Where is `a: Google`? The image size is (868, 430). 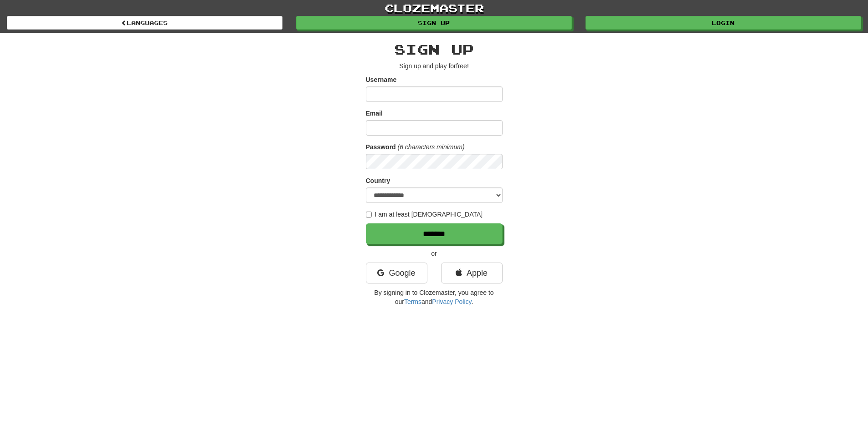 a: Google is located at coordinates (397, 273).